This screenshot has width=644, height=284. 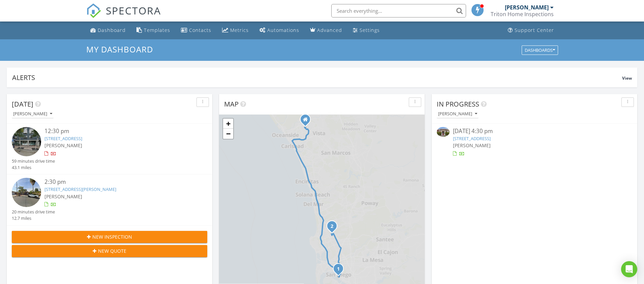 I want to click on div: Contacts, so click(x=200, y=30).